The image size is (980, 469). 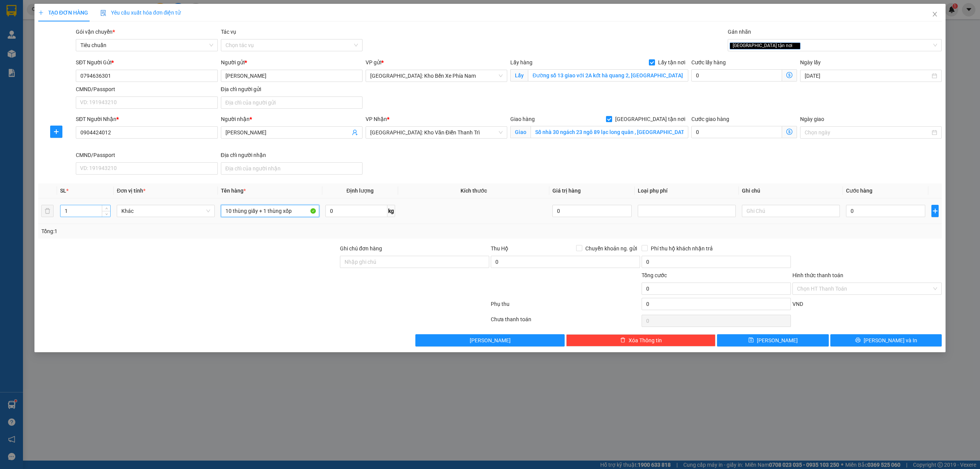 I want to click on input: Ghi chú đơn hàng, so click(x=415, y=262).